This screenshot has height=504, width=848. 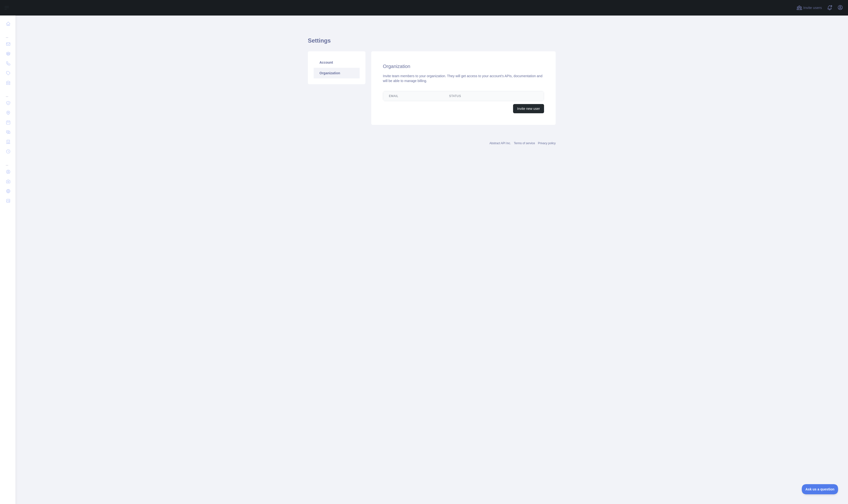 I want to click on a: Account, so click(x=337, y=62).